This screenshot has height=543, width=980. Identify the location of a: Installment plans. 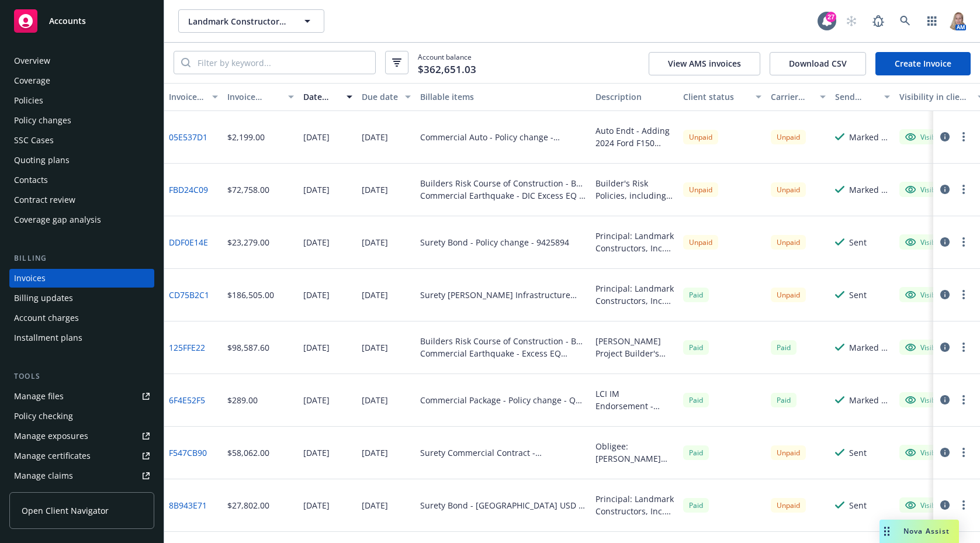
(82, 338).